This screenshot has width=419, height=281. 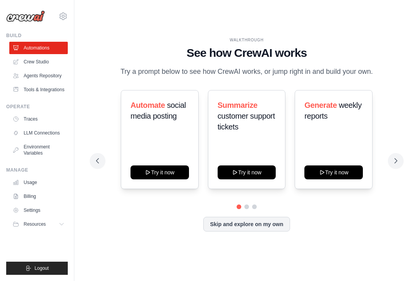 I want to click on span: Summarize, so click(x=237, y=105).